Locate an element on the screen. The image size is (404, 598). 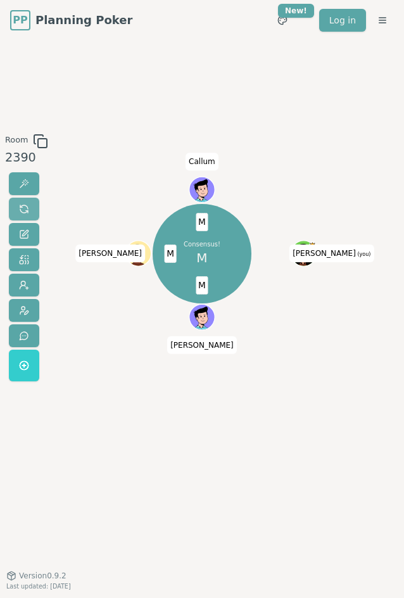
button: Reveal votes is located at coordinates (24, 184).